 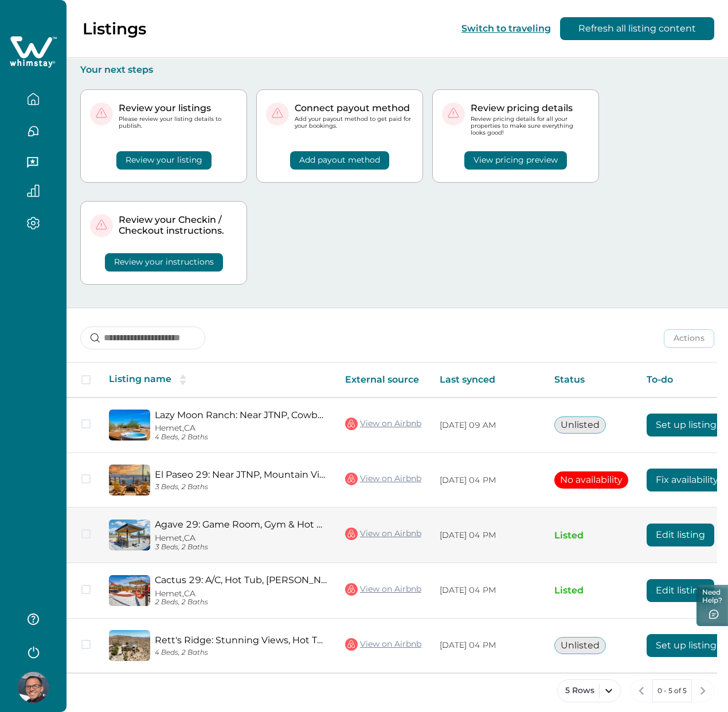 I want to click on a: Agave 29: Game Room, Gym & Hot Tub, Near JTNP/Base, so click(x=241, y=524).